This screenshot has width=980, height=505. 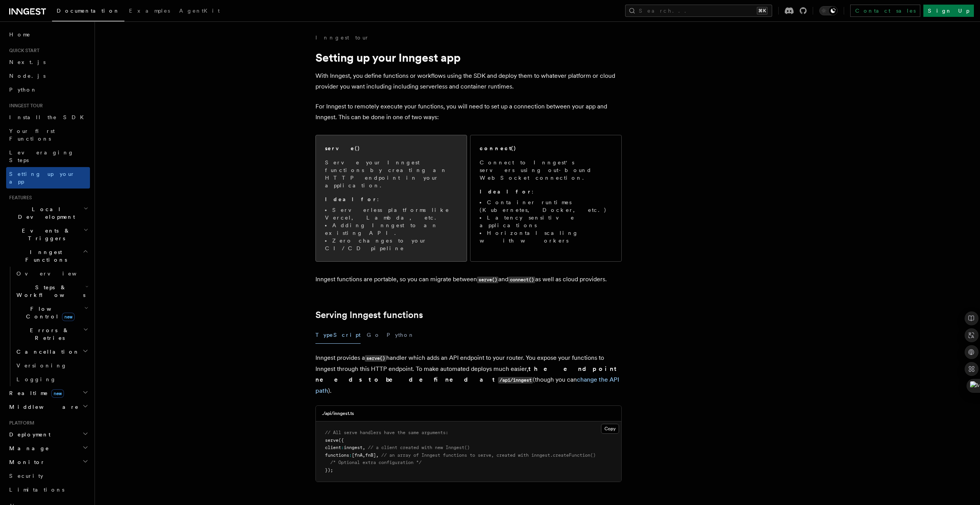 What do you see at coordinates (468, 374) in the screenshot?
I see `p: Inngest provides a handler which adds an API endpoint to your router. You expose your functions t...` at bounding box center [468, 374].